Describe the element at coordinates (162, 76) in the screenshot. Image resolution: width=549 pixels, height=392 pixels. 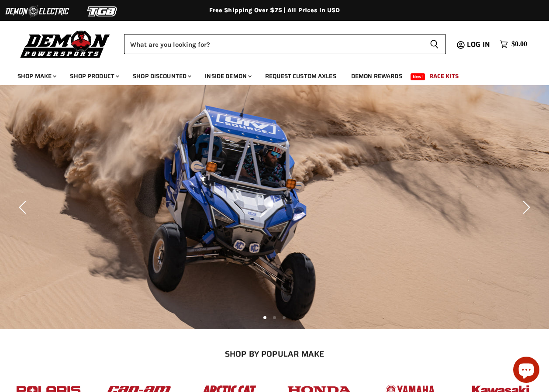
I see `a: Shop Discounted` at that location.